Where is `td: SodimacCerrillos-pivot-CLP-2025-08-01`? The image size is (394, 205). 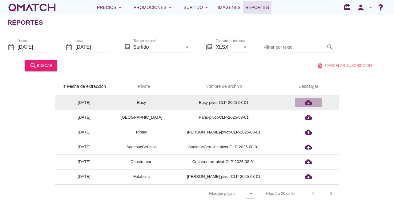 td: SodimacCerrillos-pivot-CLP-2025-08-01 is located at coordinates (224, 147).